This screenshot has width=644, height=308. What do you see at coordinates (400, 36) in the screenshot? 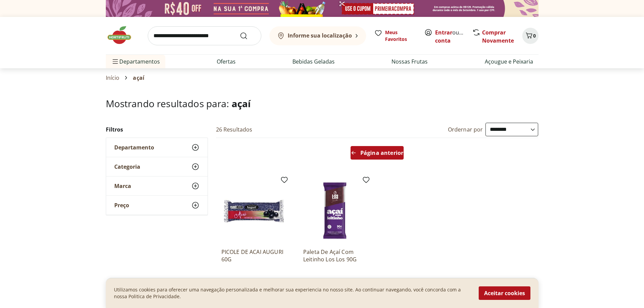
I see `span: Meus Favoritos` at bounding box center [400, 36].